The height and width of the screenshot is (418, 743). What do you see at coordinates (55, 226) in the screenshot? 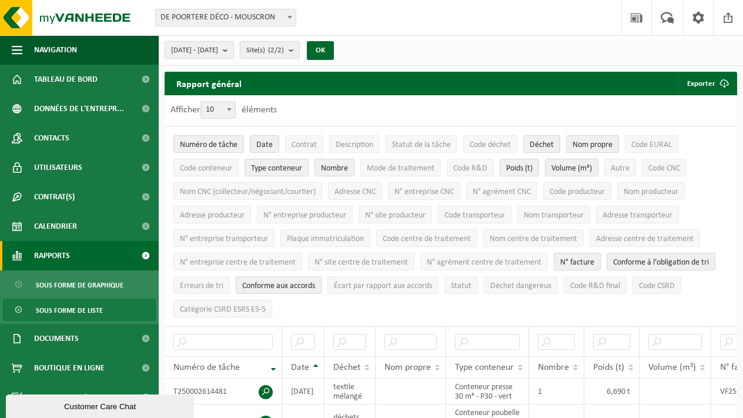
I see `span: Calendrier` at bounding box center [55, 226].